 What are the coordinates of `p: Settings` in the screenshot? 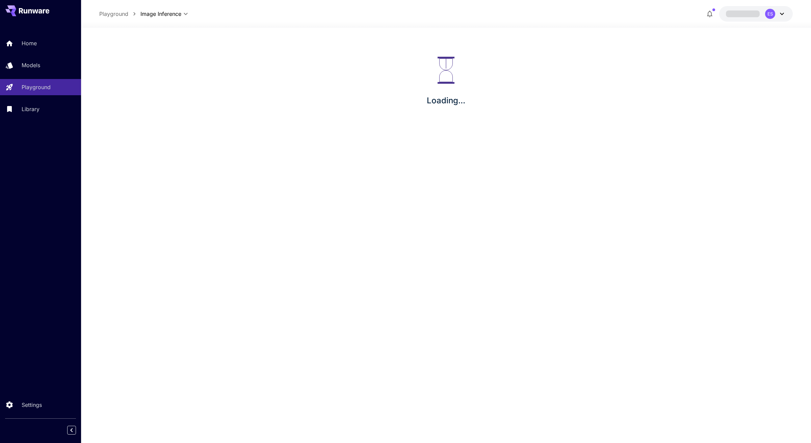 It's located at (32, 405).